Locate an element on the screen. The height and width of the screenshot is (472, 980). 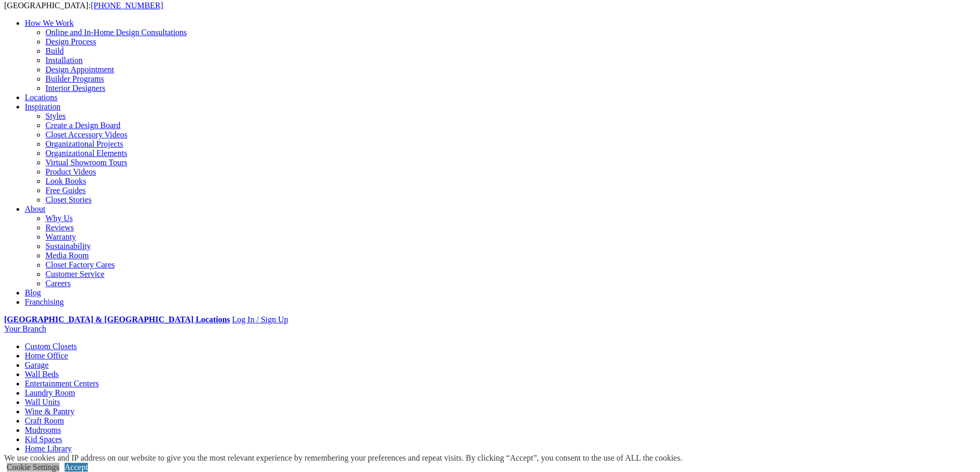
a: Installation is located at coordinates (64, 60).